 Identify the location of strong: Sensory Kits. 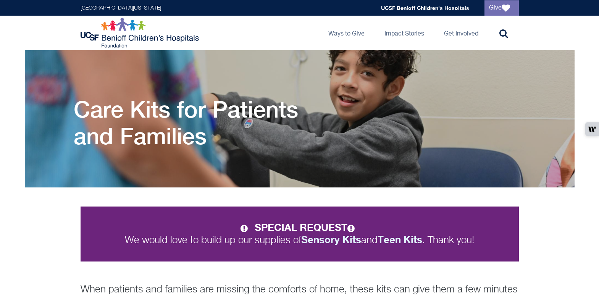
(331, 239).